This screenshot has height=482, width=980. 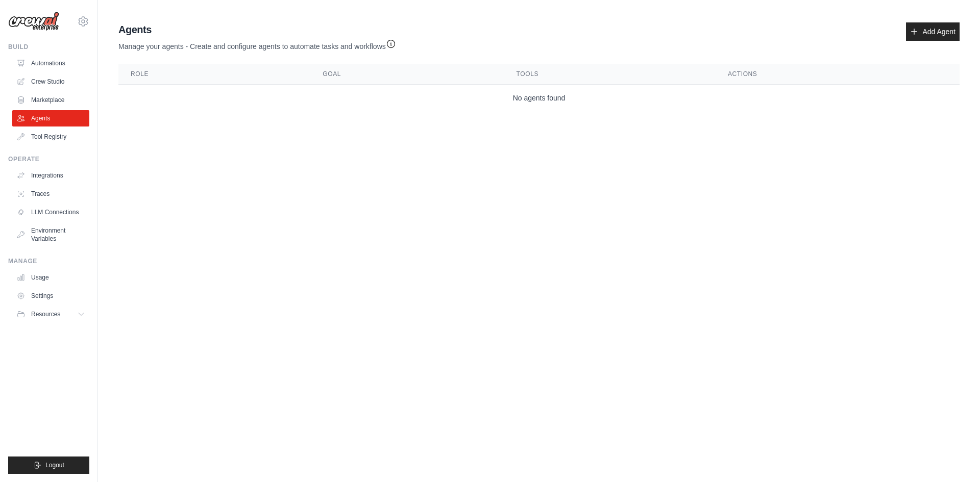 I want to click on a: Add Agent, so click(x=932, y=32).